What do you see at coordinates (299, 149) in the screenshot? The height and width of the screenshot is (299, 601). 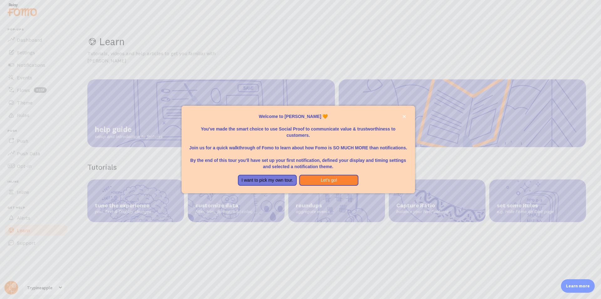 I see `div: Welcome to Fomo, Vincent CB 🧡You&amp;#39;ve made the smart choice to use Social Proof to communic...` at bounding box center [299, 149].